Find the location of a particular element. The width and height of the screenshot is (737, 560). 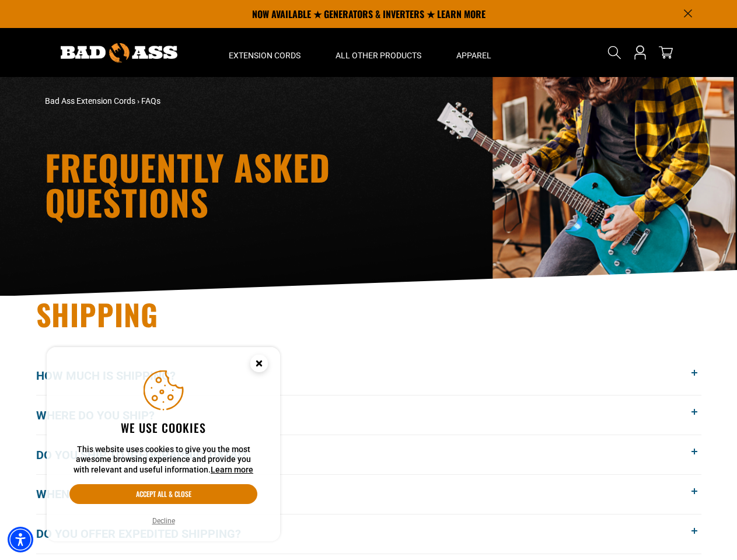

nav: breadcrumbs is located at coordinates (258, 101).